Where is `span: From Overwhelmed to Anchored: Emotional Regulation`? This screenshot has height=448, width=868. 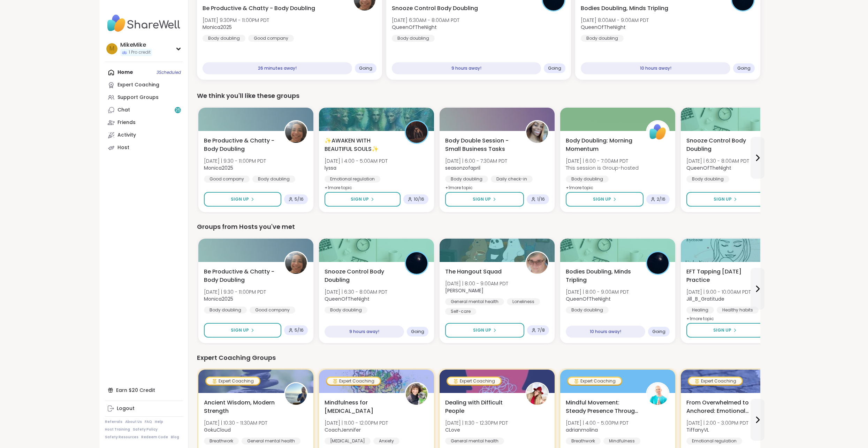
span: From Overwhelmed to Anchored: Emotional Regulation is located at coordinates (723, 407).